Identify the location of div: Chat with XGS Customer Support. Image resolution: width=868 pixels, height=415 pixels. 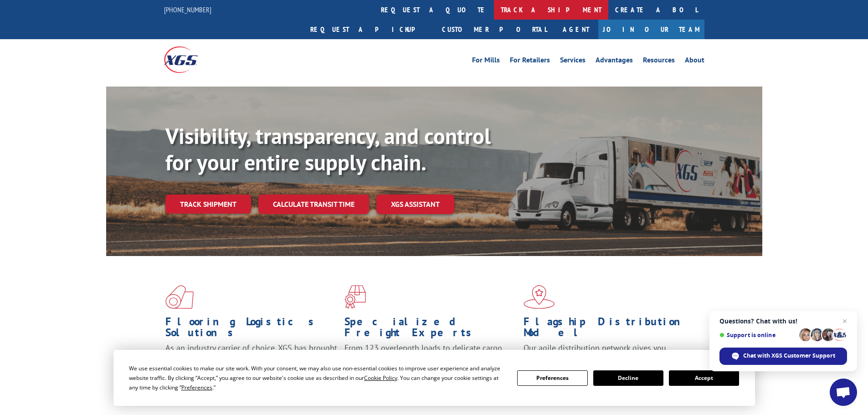
(784, 357).